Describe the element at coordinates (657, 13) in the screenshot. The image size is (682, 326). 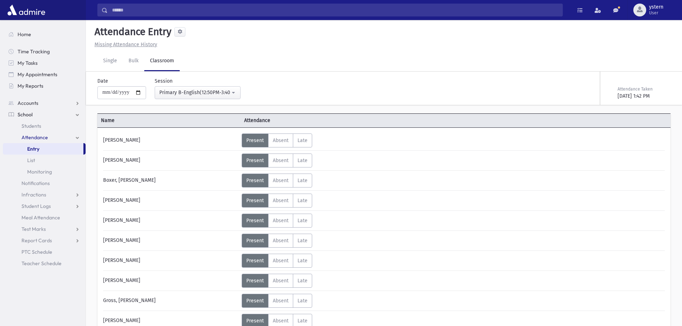
I see `span: User` at that location.